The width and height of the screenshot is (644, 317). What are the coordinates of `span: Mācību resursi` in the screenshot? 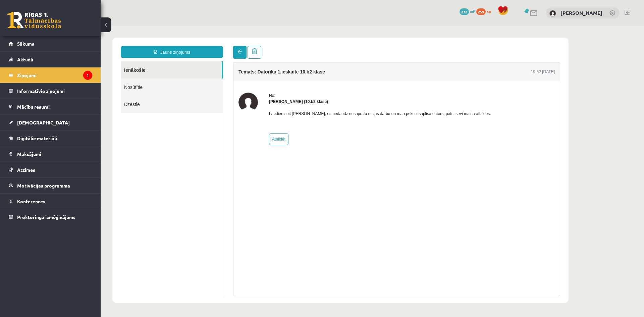 It's located at (33, 107).